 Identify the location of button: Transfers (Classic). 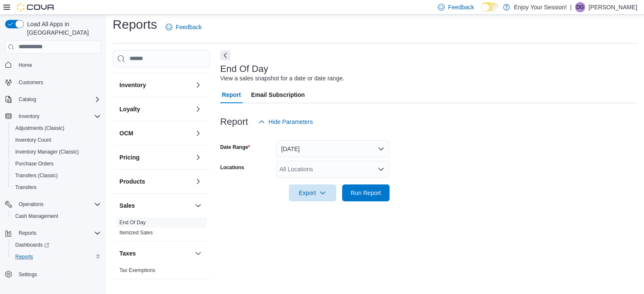
(56, 176).